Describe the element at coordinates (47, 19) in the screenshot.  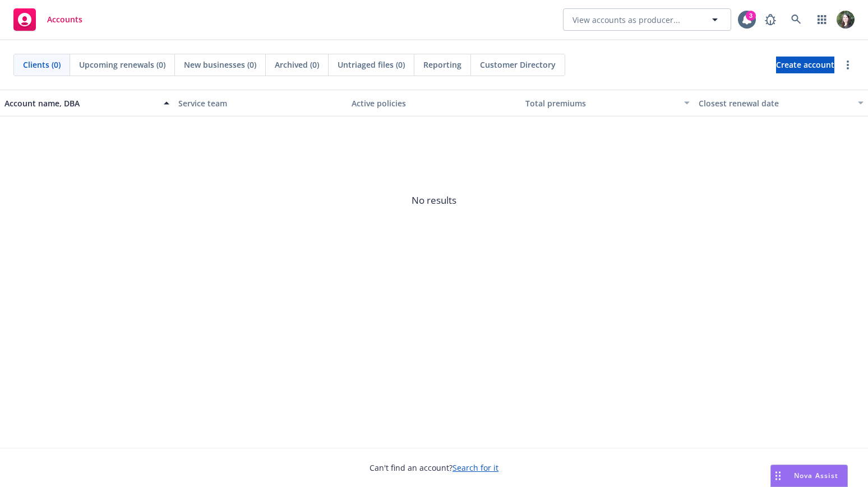
I see `a: Accounts` at that location.